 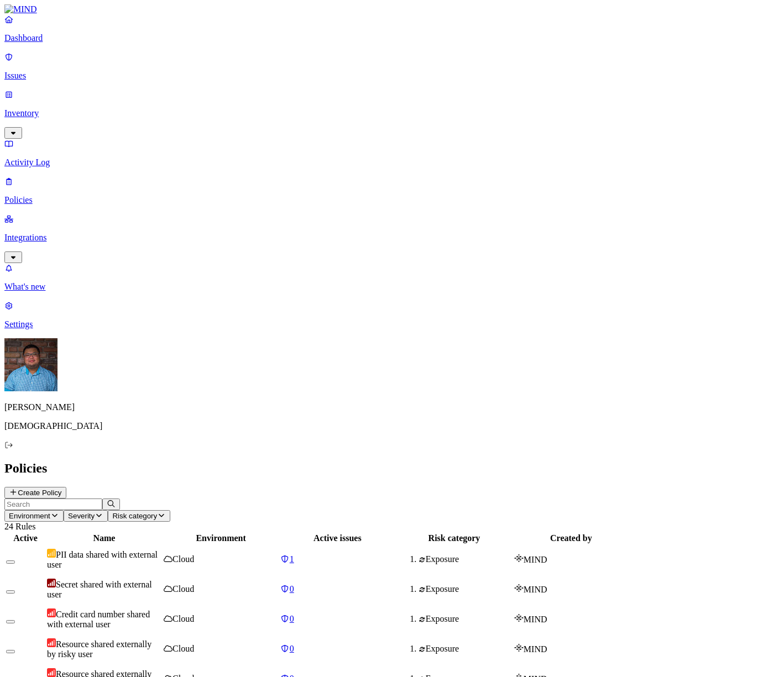 What do you see at coordinates (135, 516) in the screenshot?
I see `span: Risk category` at bounding box center [135, 516].